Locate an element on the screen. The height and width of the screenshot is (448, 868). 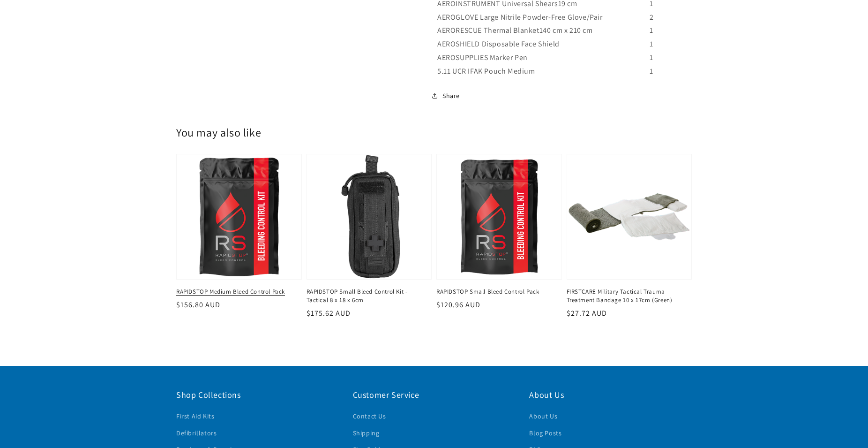
a: Blog Posts is located at coordinates (545, 433).